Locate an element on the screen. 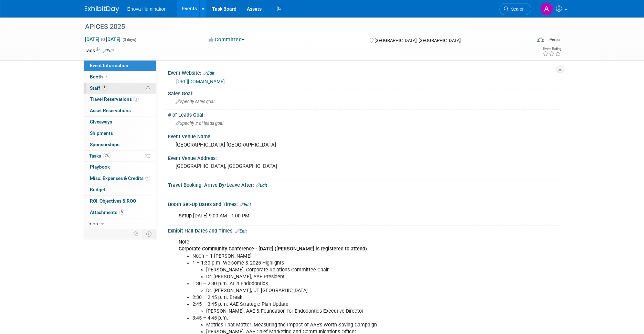 The height and width of the screenshot is (334, 644). img: Format-Inperson.png is located at coordinates (540, 40).